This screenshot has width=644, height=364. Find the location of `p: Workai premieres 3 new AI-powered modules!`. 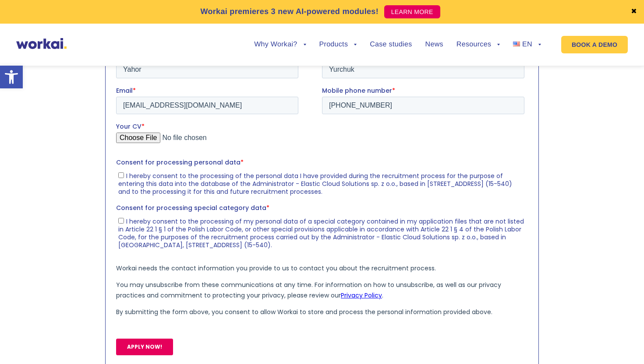

p: Workai premieres 3 new AI-powered modules! is located at coordinates (289, 11).